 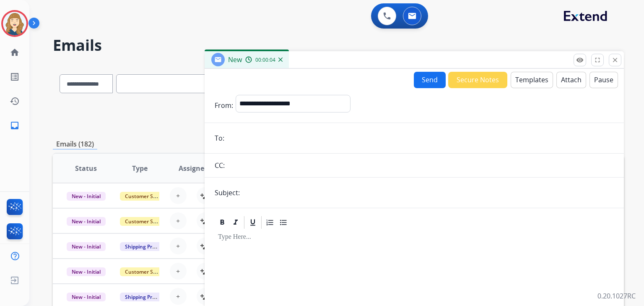 I want to click on mat-icon: list_alt, so click(x=15, y=76).